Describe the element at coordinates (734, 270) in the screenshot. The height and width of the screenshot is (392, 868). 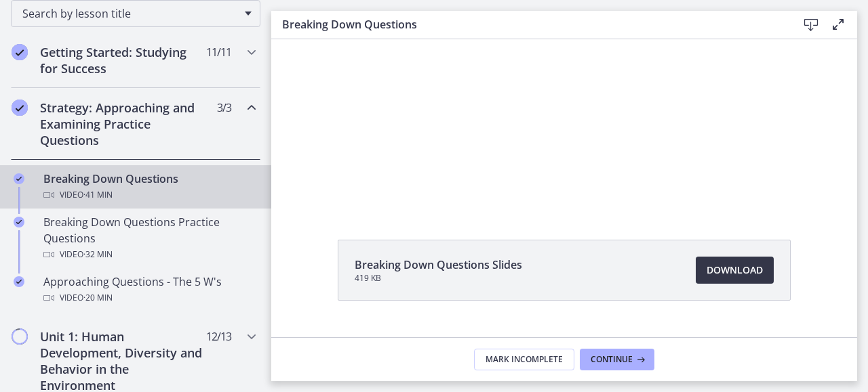
I see `span: Download` at that location.